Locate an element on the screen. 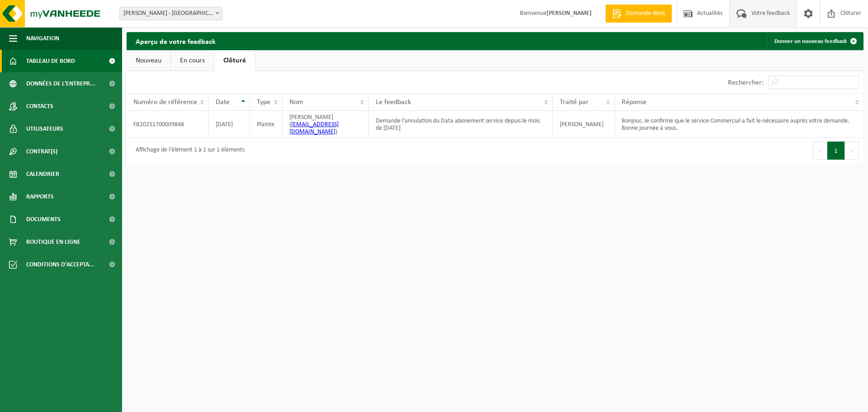 This screenshot has height=412, width=868. span: Utilisateurs is located at coordinates (45, 129).